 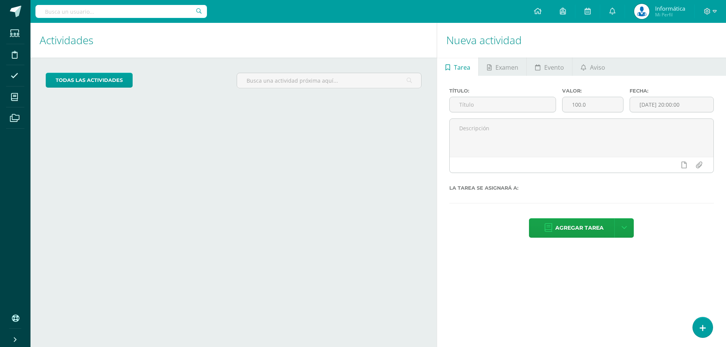 What do you see at coordinates (582, 188) in the screenshot?
I see `label: La tarea se asignará a:` at bounding box center [582, 188].